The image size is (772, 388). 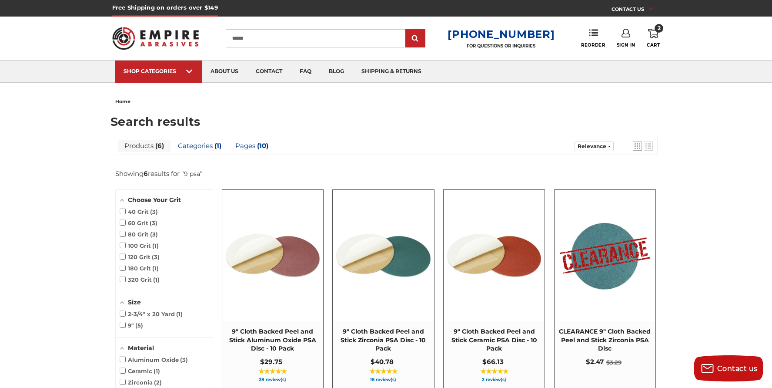 What do you see at coordinates (144, 146) in the screenshot?
I see `a: View Products Tab` at bounding box center [144, 146].